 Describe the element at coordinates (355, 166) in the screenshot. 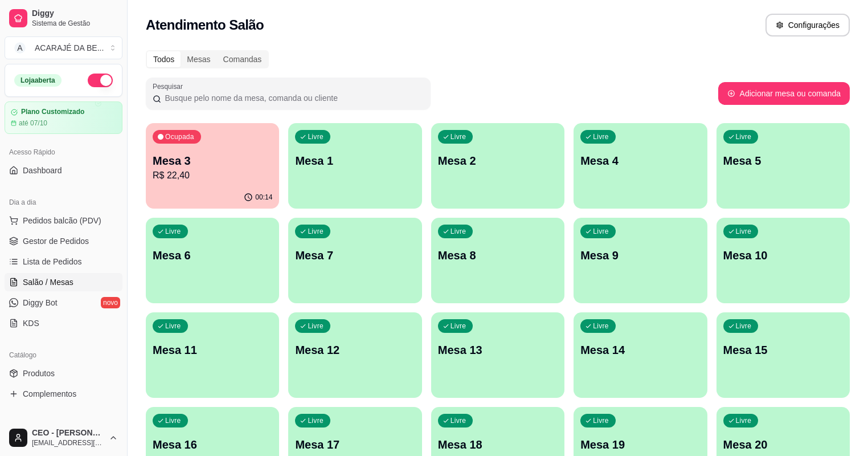

I see `button: LivreMesa 1` at that location.